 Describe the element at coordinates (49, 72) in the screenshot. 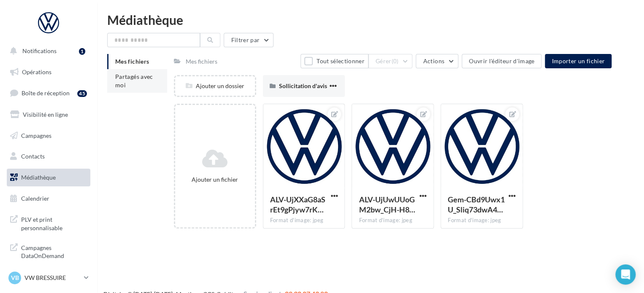

I see `a: Opérations` at that location.